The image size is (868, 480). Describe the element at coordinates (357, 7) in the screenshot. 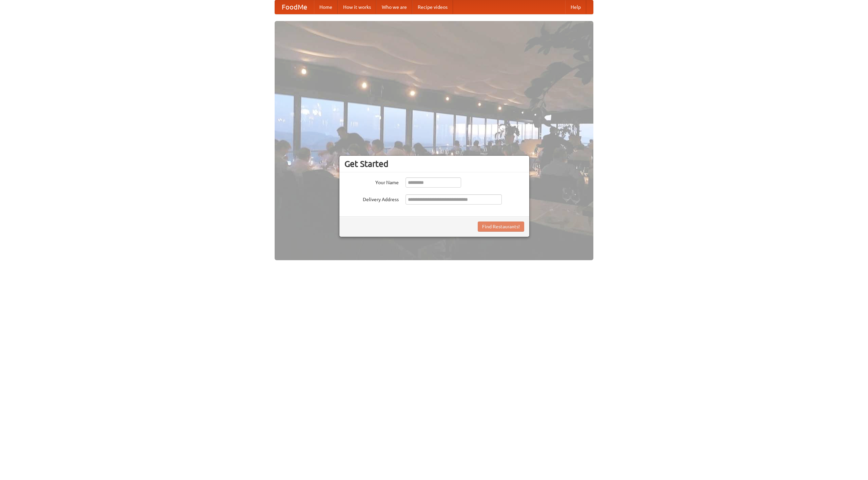

I see `a: How it works` at that location.